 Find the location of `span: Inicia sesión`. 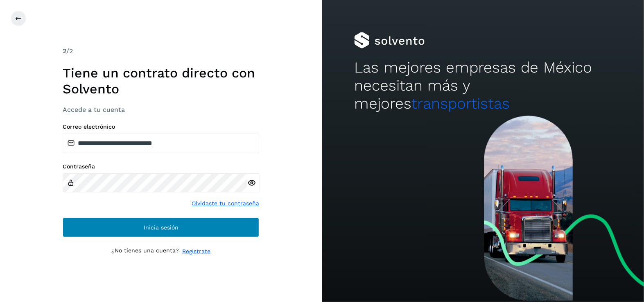

span: Inicia sesión is located at coordinates (161, 227).